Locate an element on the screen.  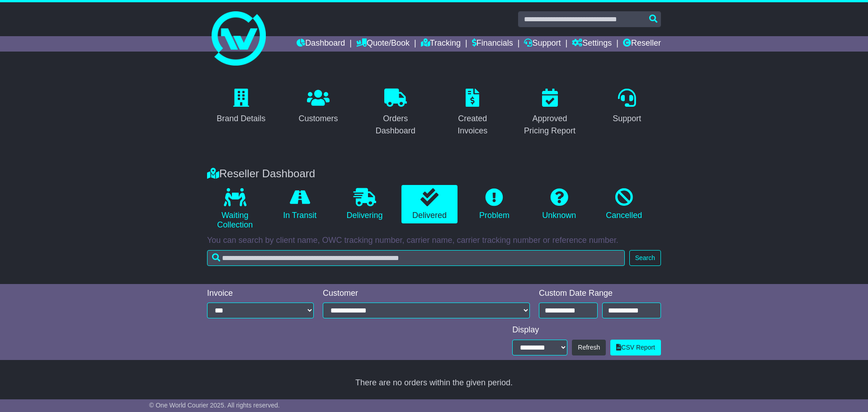
a: Orders Dashboard is located at coordinates (395, 113).